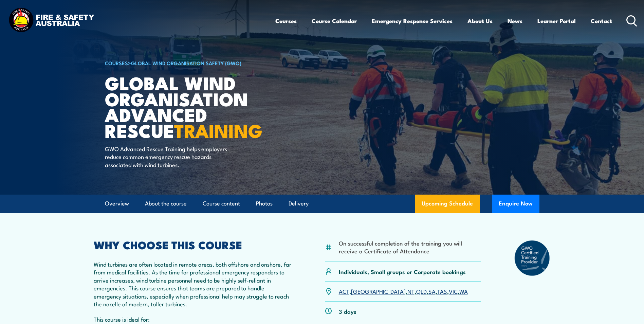 The image size is (644, 324). What do you see at coordinates (515, 204) in the screenshot?
I see `button: Enquire Now` at bounding box center [515, 204].